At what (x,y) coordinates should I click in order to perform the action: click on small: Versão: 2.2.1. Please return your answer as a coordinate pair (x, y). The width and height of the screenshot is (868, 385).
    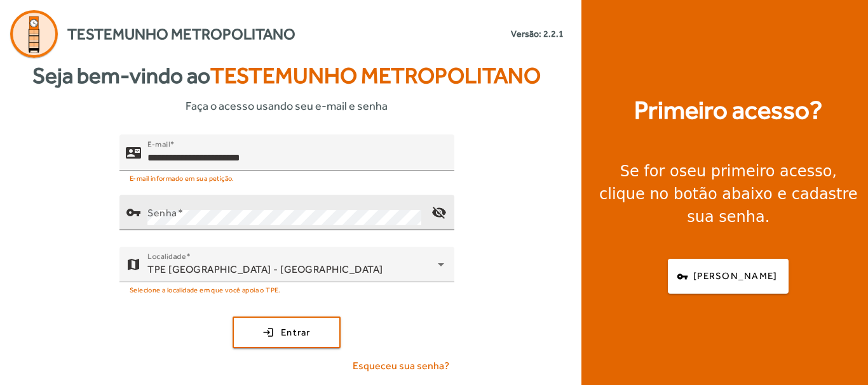
    Looking at the image, I should click on (537, 33).